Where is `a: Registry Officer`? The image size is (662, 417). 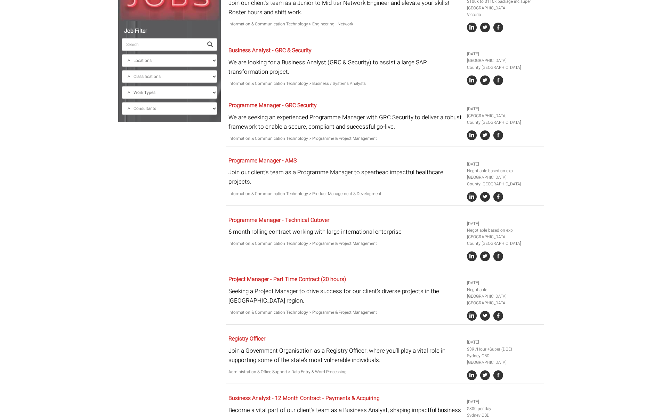 a: Registry Officer is located at coordinates (247, 338).